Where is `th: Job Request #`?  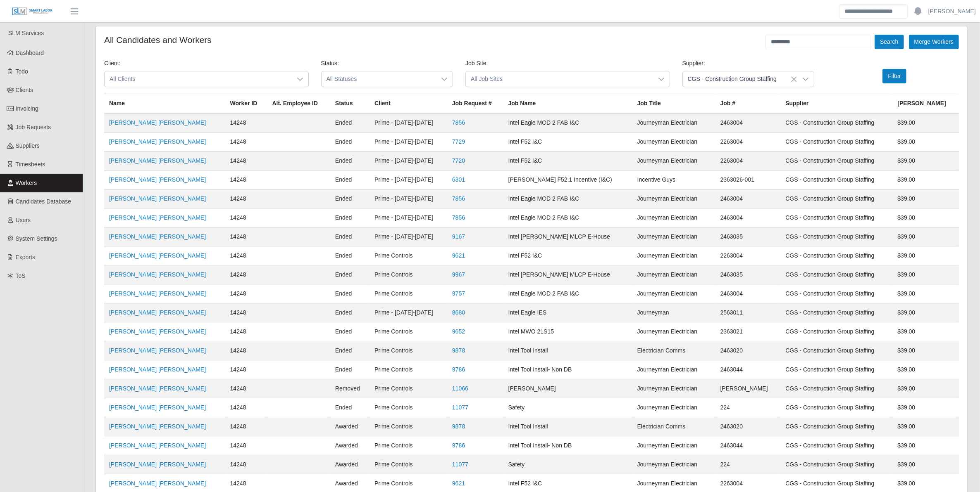
th: Job Request # is located at coordinates (475, 104).